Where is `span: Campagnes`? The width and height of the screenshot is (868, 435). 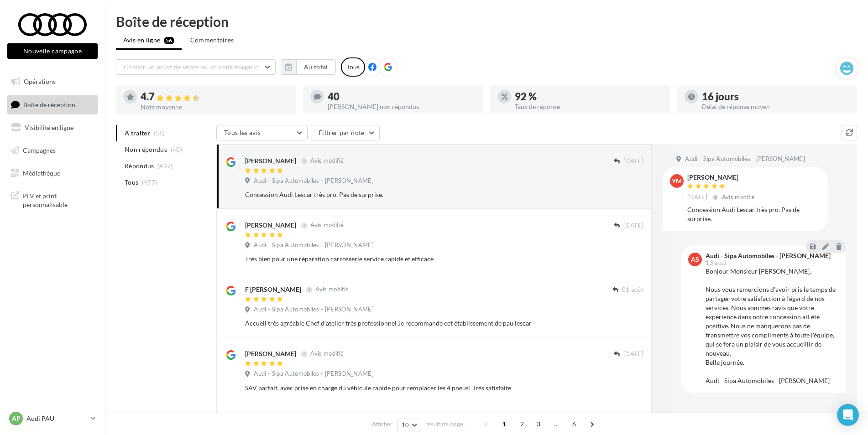 span: Campagnes is located at coordinates (39, 150).